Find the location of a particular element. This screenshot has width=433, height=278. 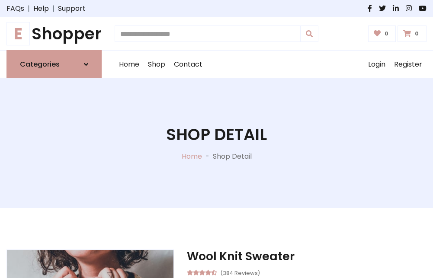

a: Contact is located at coordinates (188, 64).